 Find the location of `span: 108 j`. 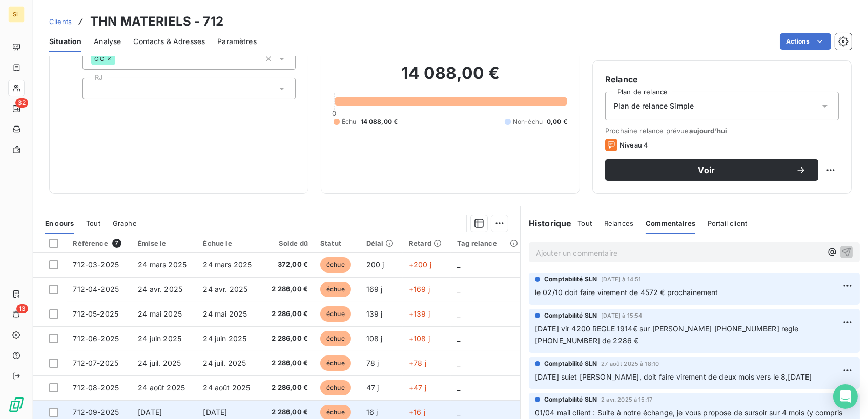

span: 108 j is located at coordinates (375, 338).